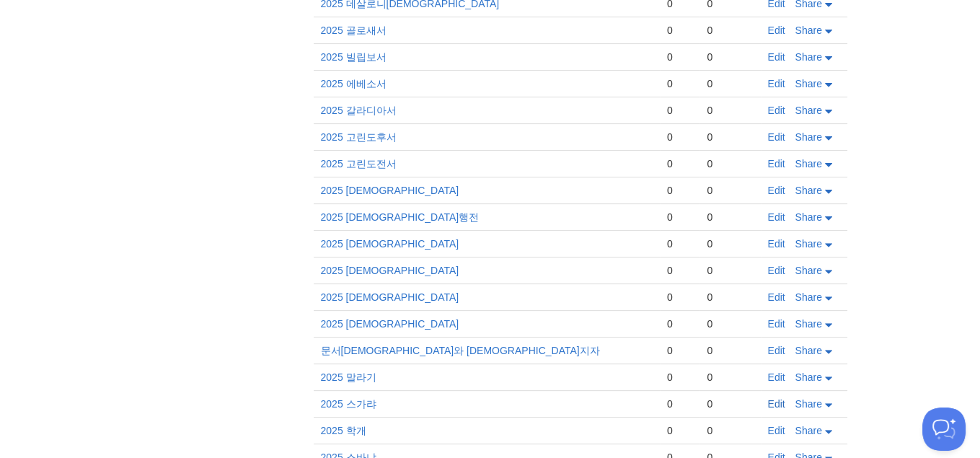  What do you see at coordinates (353, 57) in the screenshot?
I see `a: 2025 빌립보서` at bounding box center [353, 57].